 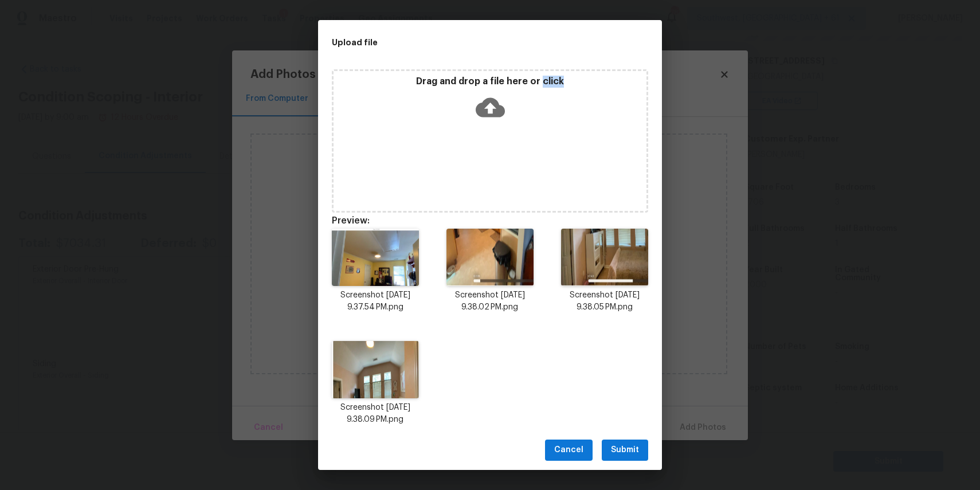 What do you see at coordinates (568, 449) in the screenshot?
I see `button: Cancel` at bounding box center [568, 449].